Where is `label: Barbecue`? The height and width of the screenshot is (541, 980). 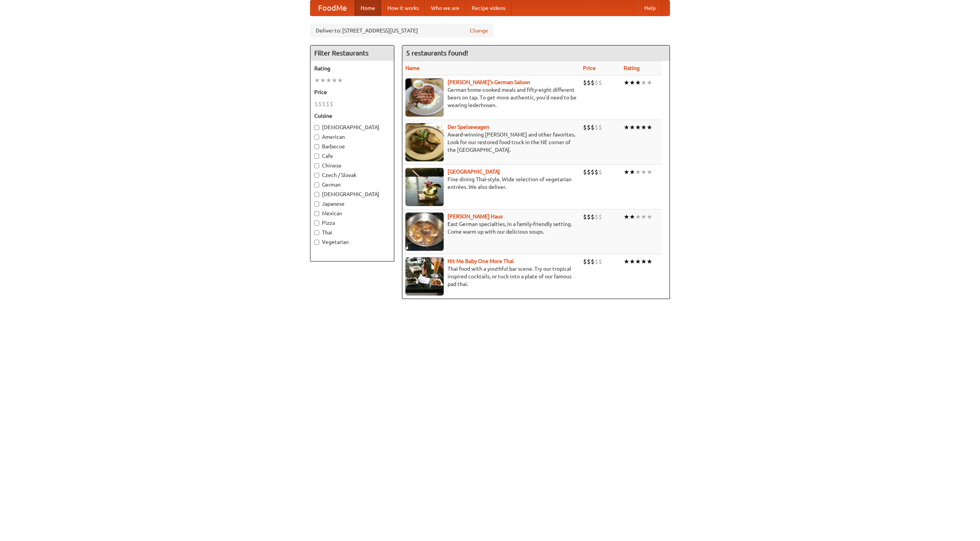
label: Barbecue is located at coordinates (352, 147).